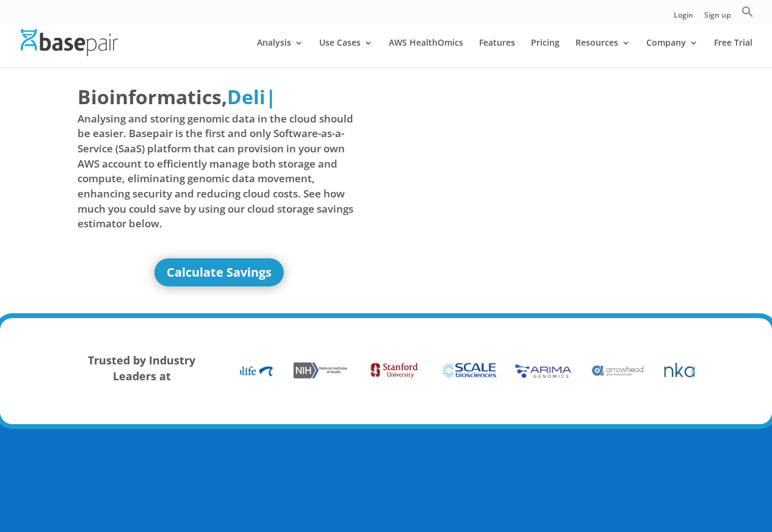 This screenshot has width=772, height=532. What do you see at coordinates (69, 42) in the screenshot?
I see `img: Basepair` at bounding box center [69, 42].